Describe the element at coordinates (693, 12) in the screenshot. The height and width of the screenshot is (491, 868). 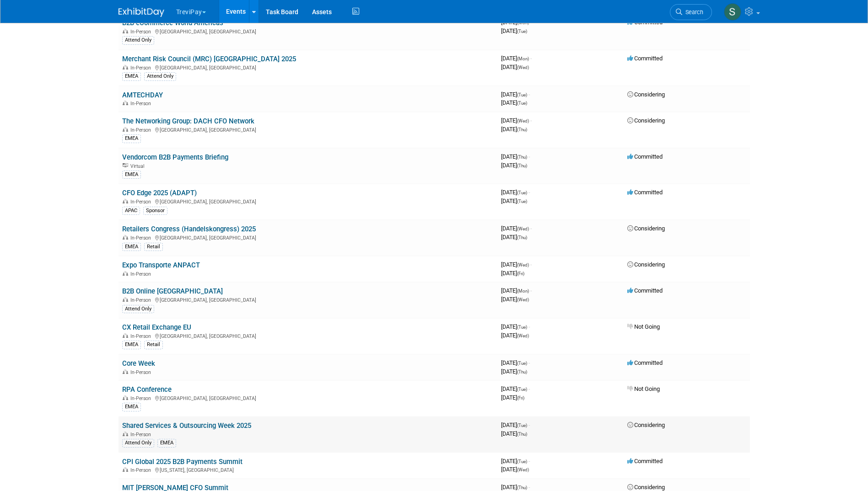
I see `span: Search` at that location.